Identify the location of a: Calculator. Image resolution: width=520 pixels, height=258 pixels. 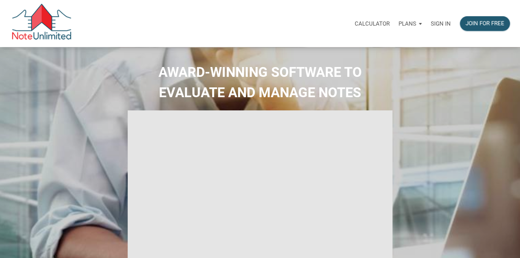
(372, 23).